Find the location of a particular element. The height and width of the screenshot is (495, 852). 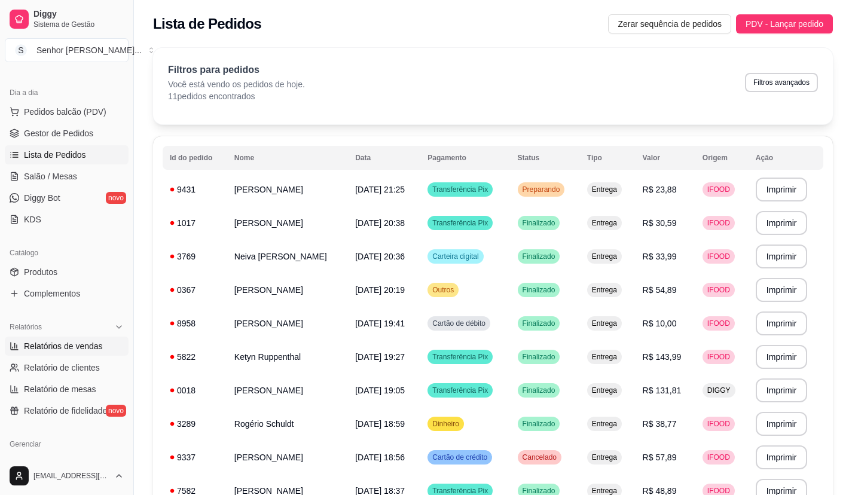

span: Relatórios de vendas is located at coordinates (63, 346).